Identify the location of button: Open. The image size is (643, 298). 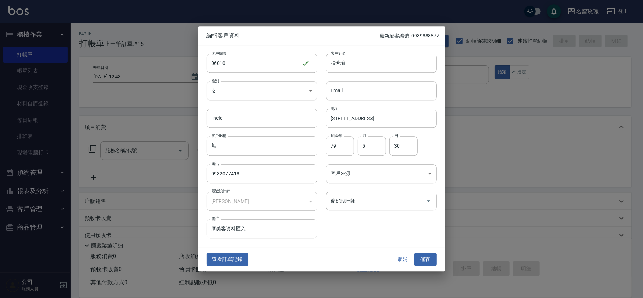
(429, 201).